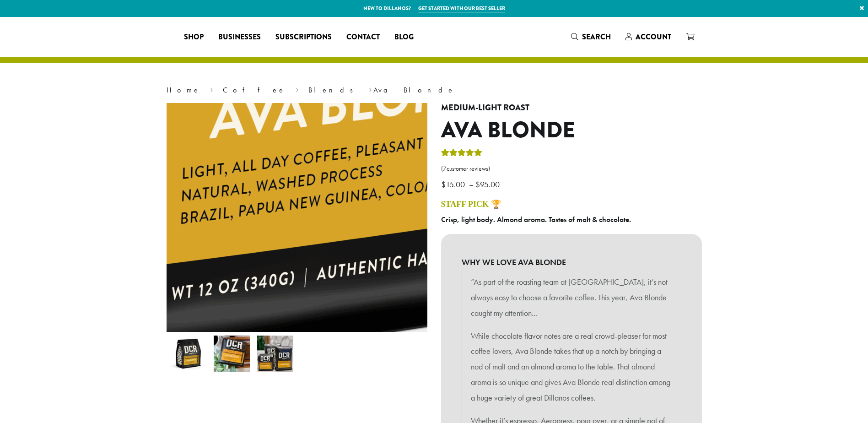 This screenshot has height=423, width=868. Describe the element at coordinates (572, 108) in the screenshot. I see `h4: Medium-Light Roast` at that location.